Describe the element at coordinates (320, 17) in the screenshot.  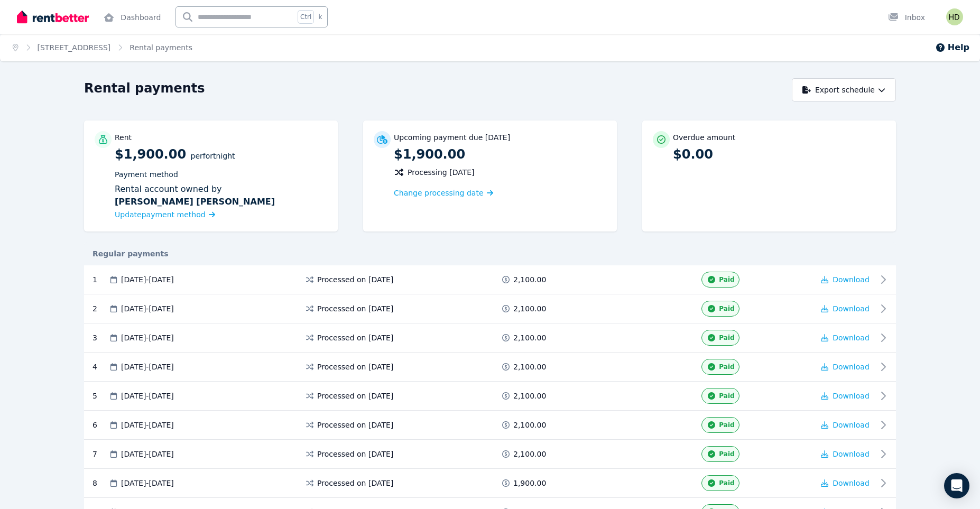
I see `span: k` at that location.